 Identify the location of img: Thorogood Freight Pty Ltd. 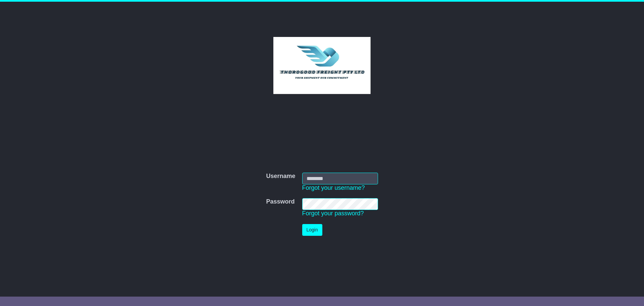
(322, 66).